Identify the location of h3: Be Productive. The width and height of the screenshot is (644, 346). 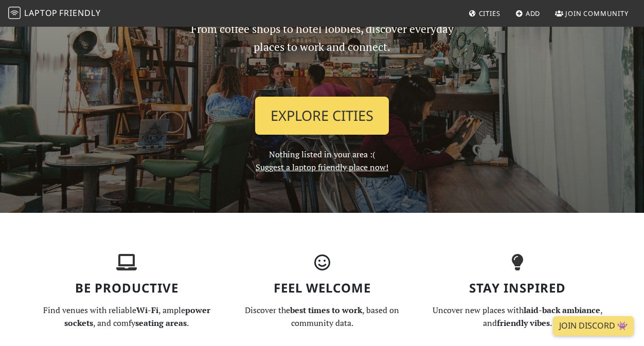
(126, 288).